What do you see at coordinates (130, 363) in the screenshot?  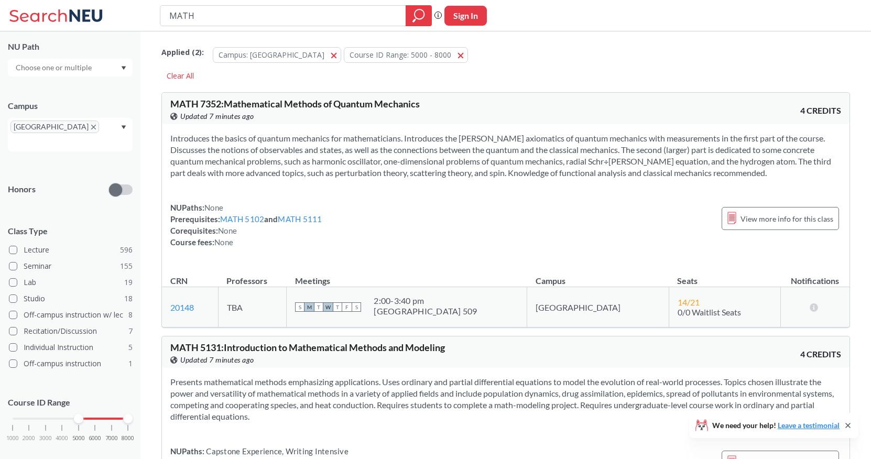 I see `span: 1` at bounding box center [130, 363].